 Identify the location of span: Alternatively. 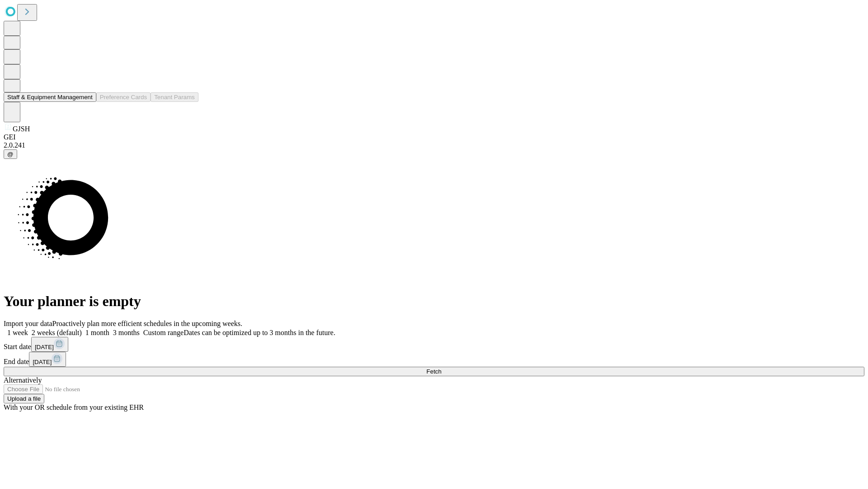
(22, 380).